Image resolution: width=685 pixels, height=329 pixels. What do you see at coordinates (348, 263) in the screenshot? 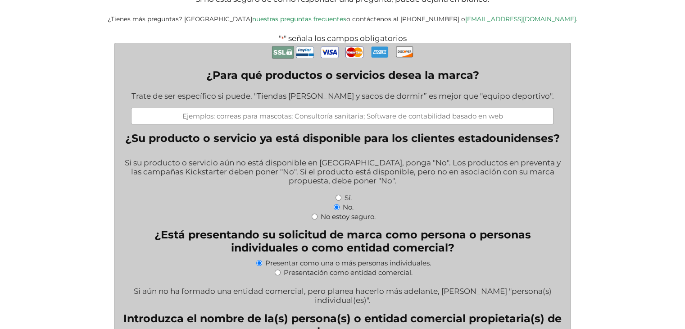
I see `label: Presentar como una o más personas individuales.` at bounding box center [348, 263].